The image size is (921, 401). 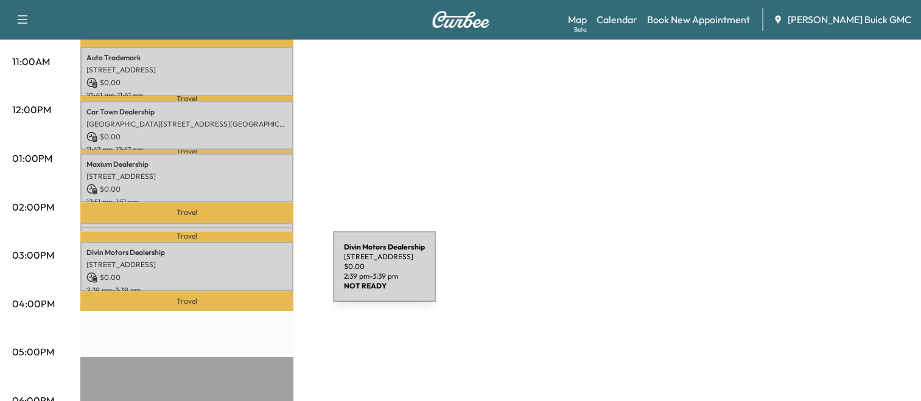 I want to click on p: 10:41 am - 11:41 am, so click(x=187, y=96).